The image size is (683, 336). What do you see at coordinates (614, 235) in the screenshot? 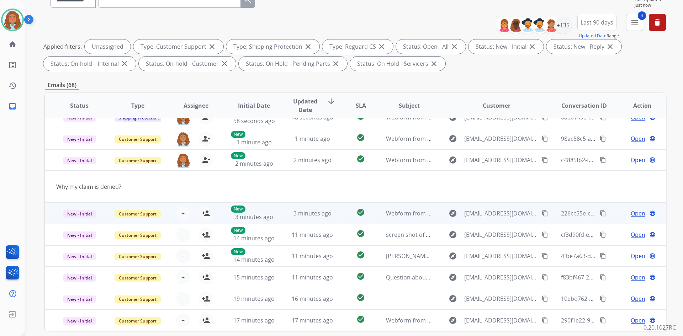
I see `span: cf3d90fd-e191-4daa-91f5-c195239ebd62` at bounding box center [614, 235].